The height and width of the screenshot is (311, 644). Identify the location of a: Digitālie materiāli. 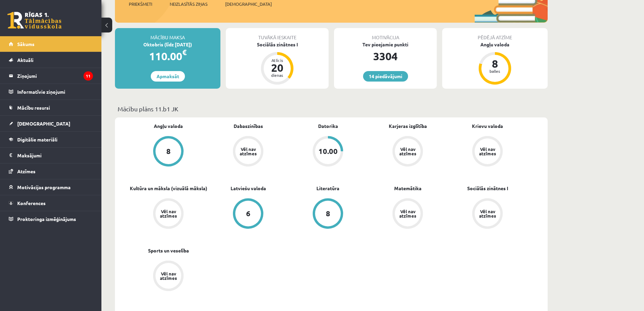
(51, 139).